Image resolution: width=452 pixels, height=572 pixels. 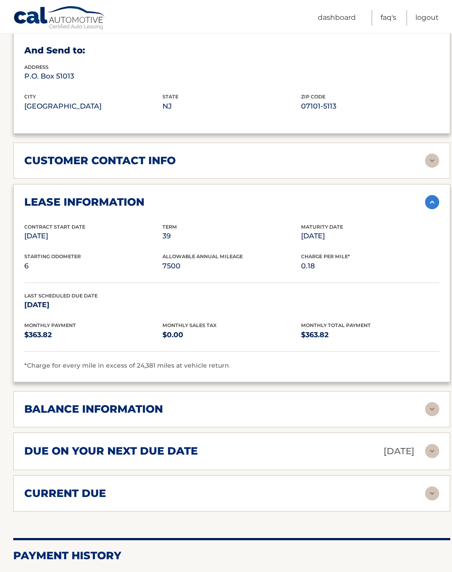 What do you see at coordinates (169, 227) in the screenshot?
I see `span: Term` at bounding box center [169, 227].